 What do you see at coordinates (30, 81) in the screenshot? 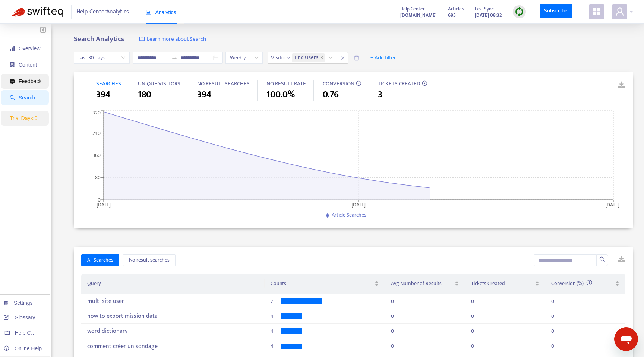
I see `span: Feedback` at bounding box center [30, 81].